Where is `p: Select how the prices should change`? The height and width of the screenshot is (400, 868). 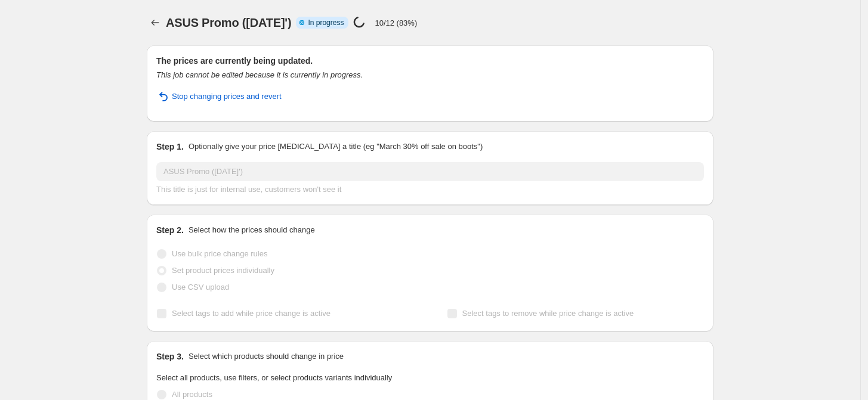
p: Select how the prices should change is located at coordinates (252, 230).